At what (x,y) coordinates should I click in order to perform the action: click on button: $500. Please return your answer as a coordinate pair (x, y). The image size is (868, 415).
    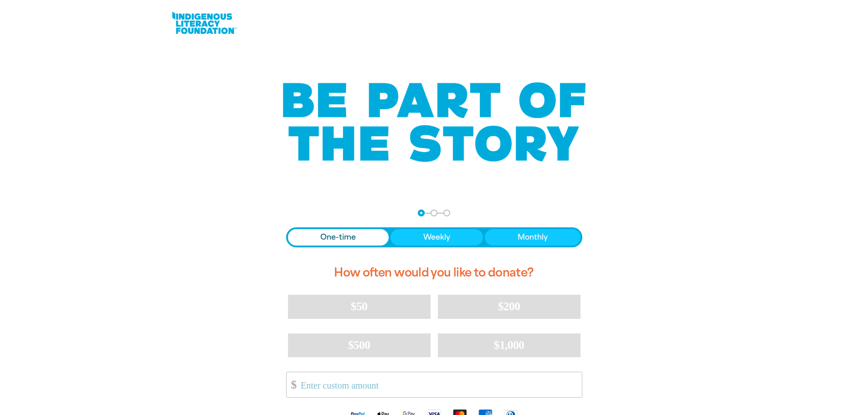
    Looking at the image, I should click on (359, 345).